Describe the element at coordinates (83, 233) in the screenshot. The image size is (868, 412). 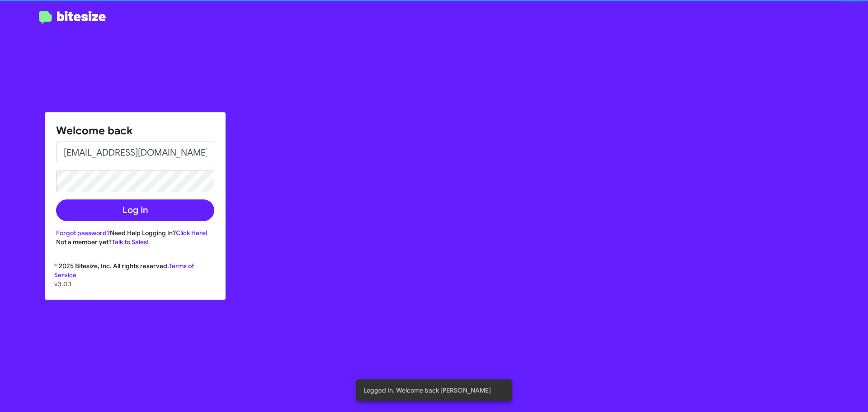
I see `a: Forgot password?` at that location.